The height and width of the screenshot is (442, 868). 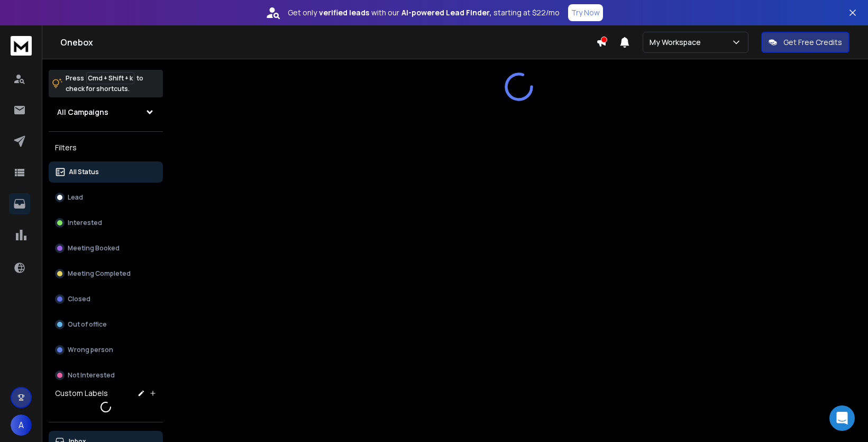 What do you see at coordinates (586, 13) in the screenshot?
I see `button: Try Now` at bounding box center [586, 13].